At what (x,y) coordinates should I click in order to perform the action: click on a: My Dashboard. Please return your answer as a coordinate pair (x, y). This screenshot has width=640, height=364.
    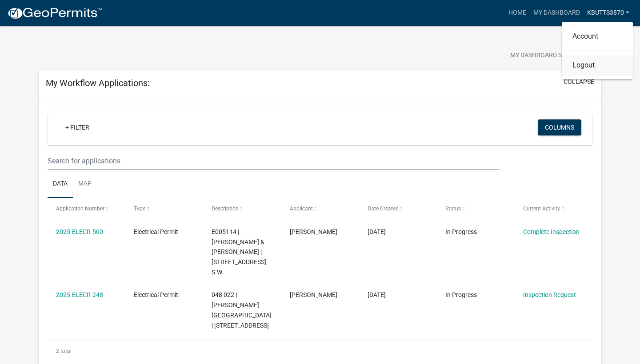
    Looking at the image, I should click on (556, 13).